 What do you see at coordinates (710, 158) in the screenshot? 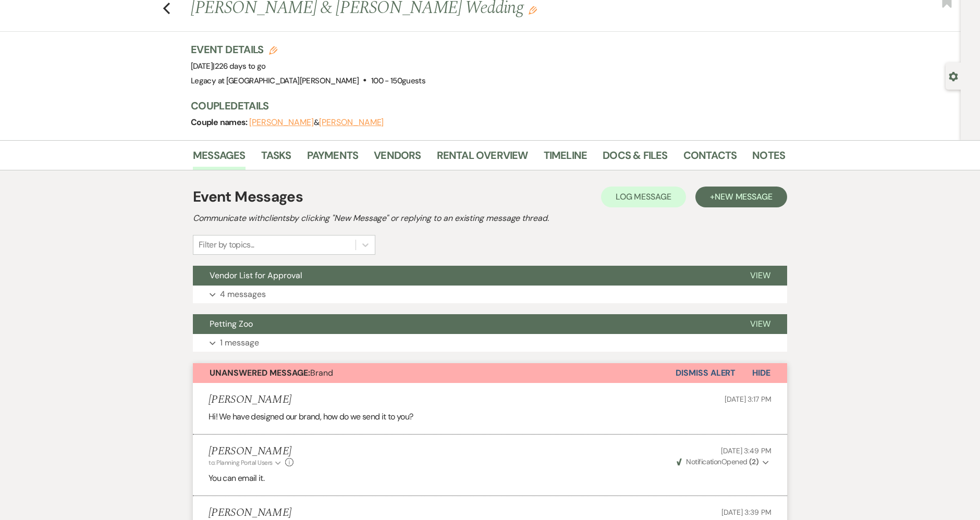
I see `a: Contacts` at bounding box center [710, 158].